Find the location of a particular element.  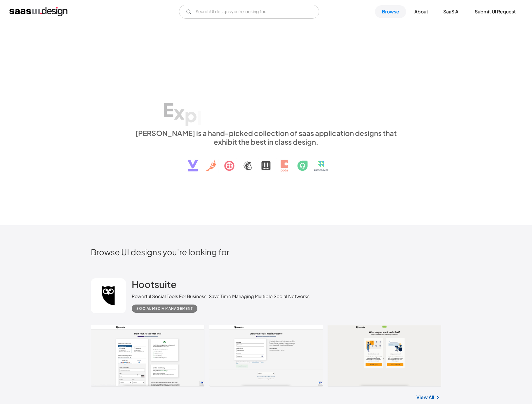

input: Search UI designs you're looking for... is located at coordinates (249, 11).